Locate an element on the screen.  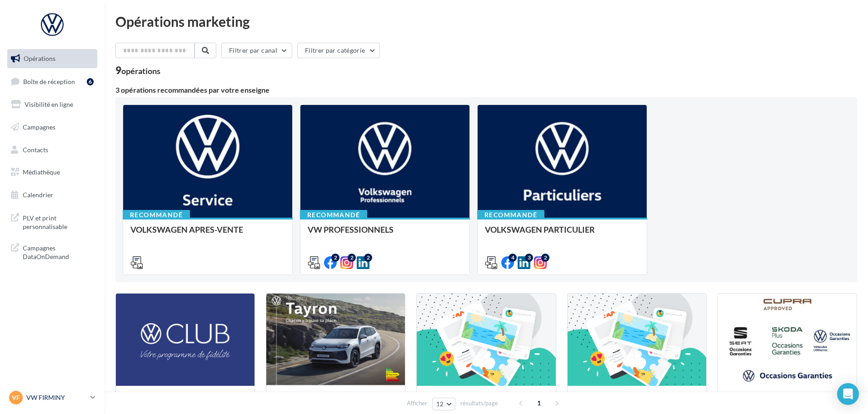
span: Médiathèque is located at coordinates (42, 172).